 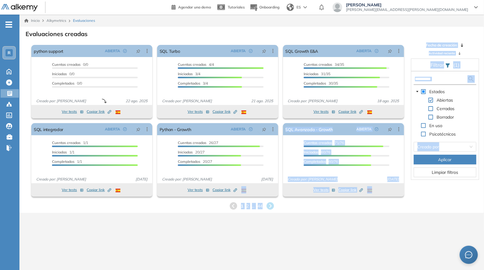 What do you see at coordinates (170, 51) in the screenshot?
I see `a: SQL Turbo` at bounding box center [170, 51].